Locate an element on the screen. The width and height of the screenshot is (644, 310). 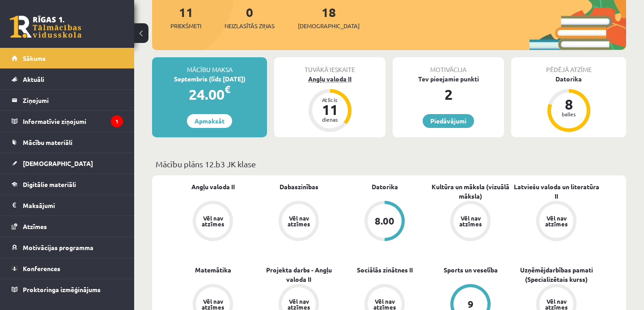
a: Kultūra un māksla (vizuālā māksla) is located at coordinates (470, 192).